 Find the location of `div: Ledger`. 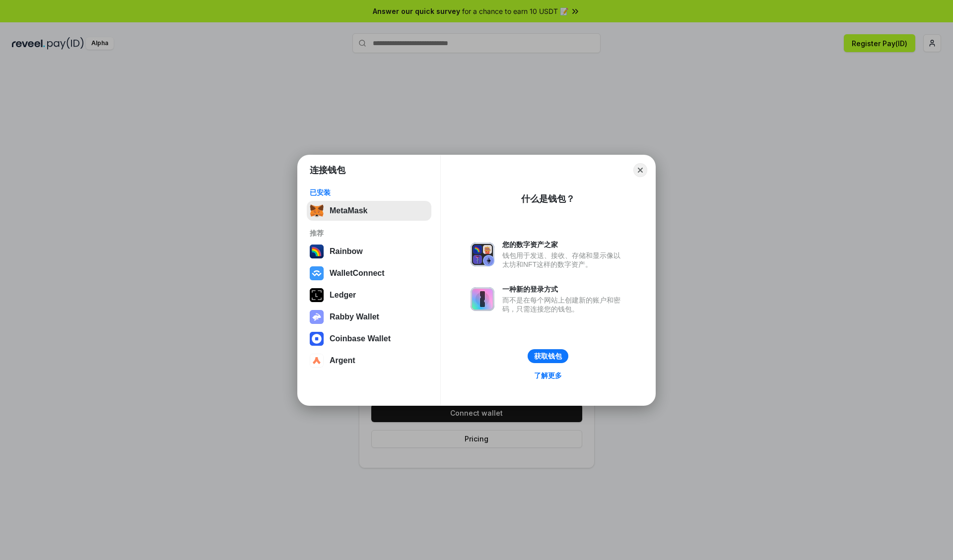

div: Ledger is located at coordinates (342, 295).